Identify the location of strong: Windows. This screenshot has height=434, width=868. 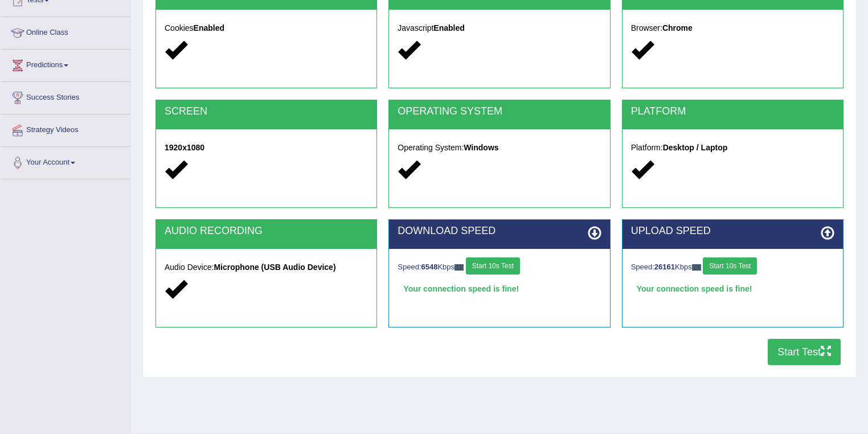
(481, 147).